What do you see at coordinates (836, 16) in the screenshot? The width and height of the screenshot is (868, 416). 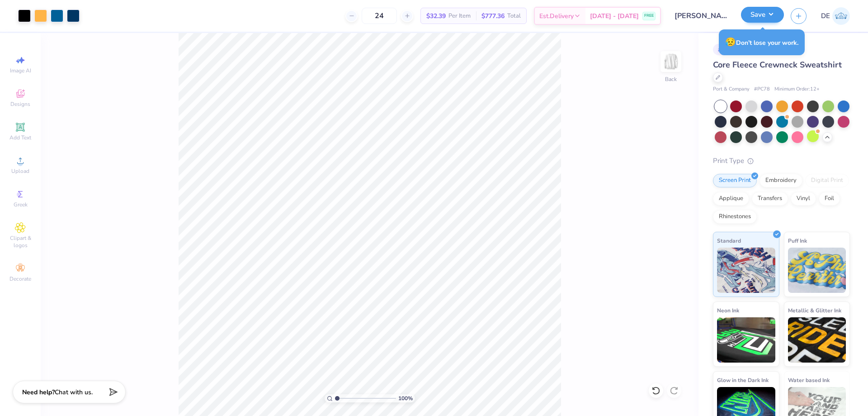 I see `a: DE` at bounding box center [836, 16].